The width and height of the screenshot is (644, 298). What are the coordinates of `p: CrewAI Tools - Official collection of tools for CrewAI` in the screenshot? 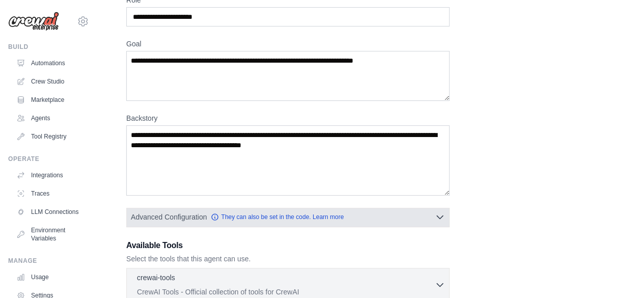 It's located at (286, 292).